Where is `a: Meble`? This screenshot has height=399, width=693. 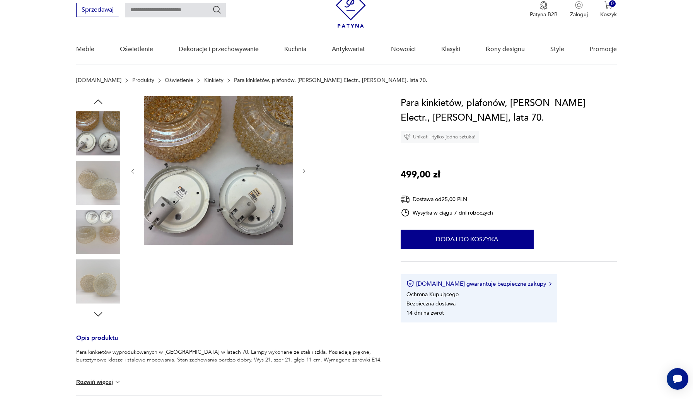
a: Meble is located at coordinates (85, 49).